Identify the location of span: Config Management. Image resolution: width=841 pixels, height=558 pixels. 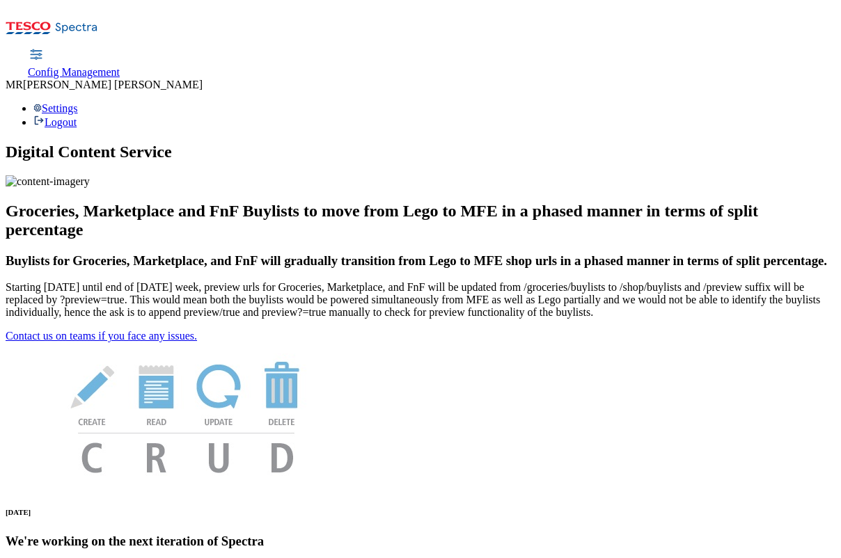
(74, 72).